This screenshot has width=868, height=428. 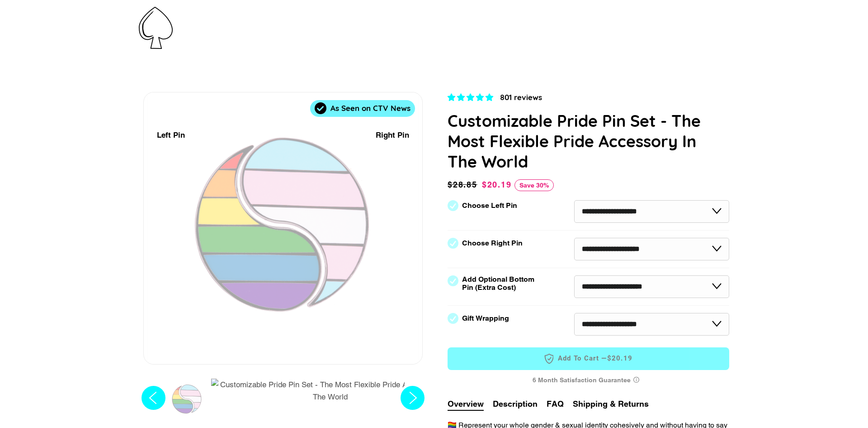 I want to click on img: Pin-Ace, so click(x=156, y=27).